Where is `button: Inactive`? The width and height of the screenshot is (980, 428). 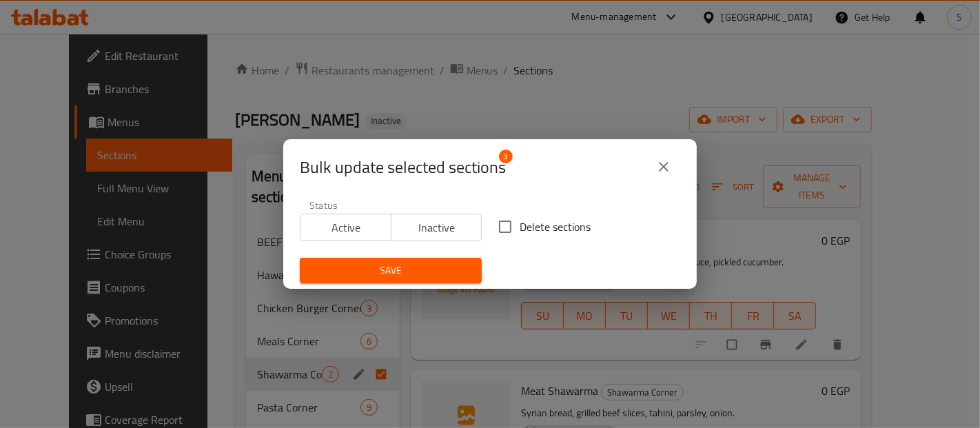
button: Inactive is located at coordinates (436, 227).